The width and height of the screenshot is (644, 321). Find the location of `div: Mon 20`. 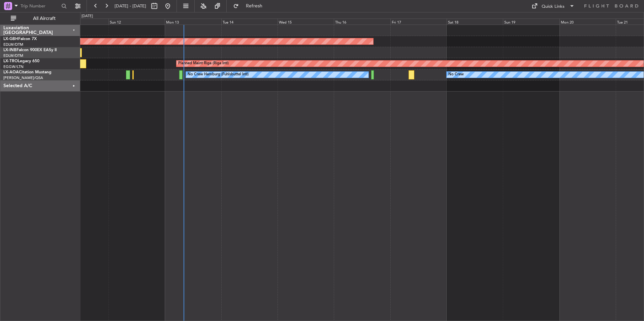

div: Mon 20 is located at coordinates (587, 22).